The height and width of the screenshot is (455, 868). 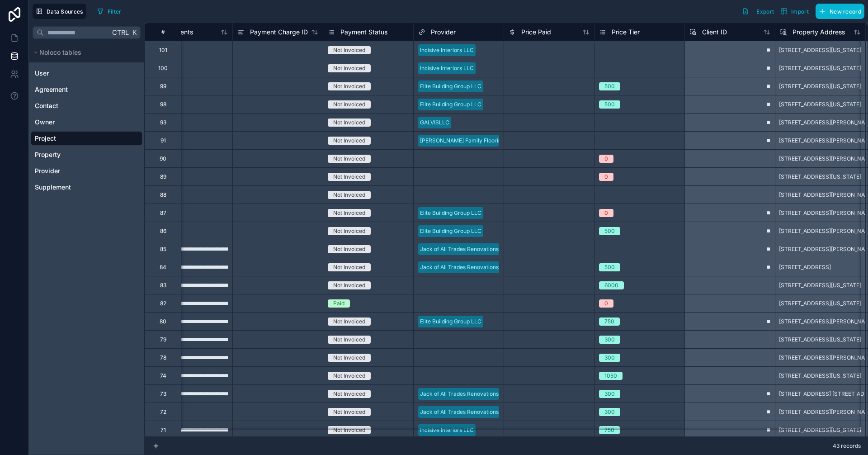 What do you see at coordinates (163, 376) in the screenshot?
I see `div: 74` at bounding box center [163, 376].